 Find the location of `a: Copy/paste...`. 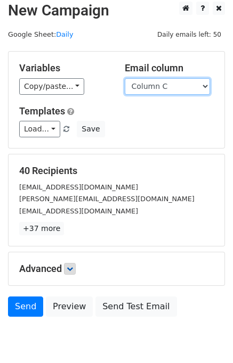

a: Copy/paste... is located at coordinates (52, 86).